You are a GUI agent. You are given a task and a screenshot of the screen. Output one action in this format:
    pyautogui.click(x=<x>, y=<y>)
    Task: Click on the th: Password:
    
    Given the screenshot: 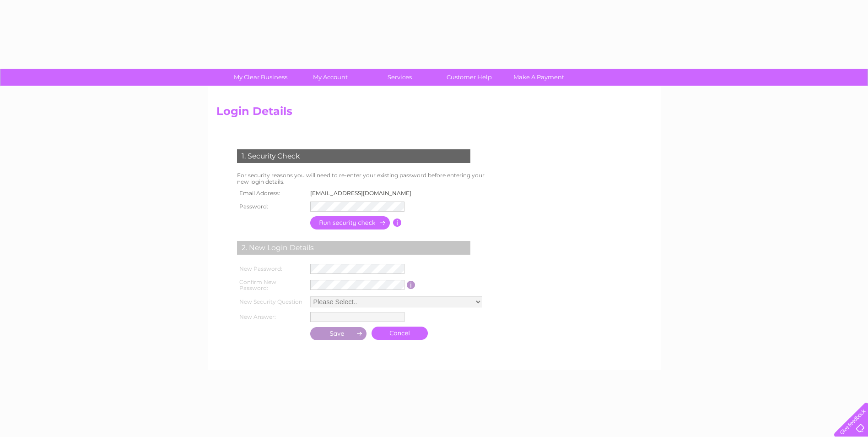 What is the action you would take?
    pyautogui.click(x=272, y=207)
    